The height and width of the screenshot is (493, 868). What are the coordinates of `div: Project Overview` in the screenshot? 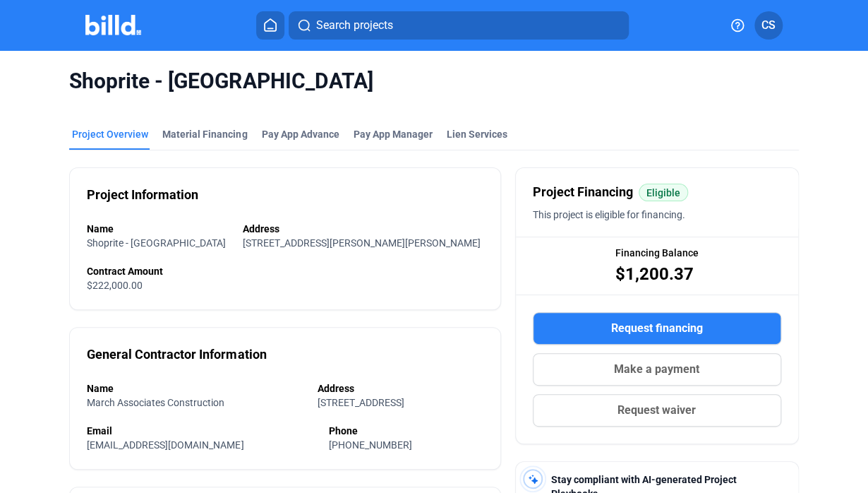 It's located at (110, 134).